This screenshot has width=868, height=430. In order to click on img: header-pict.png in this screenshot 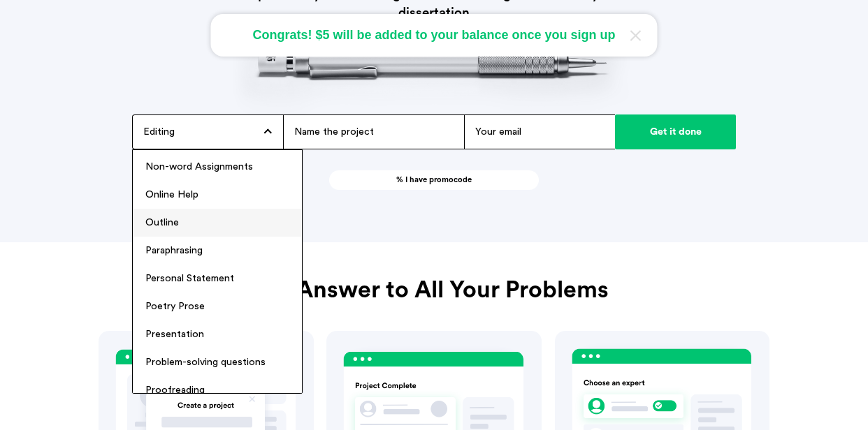, I will do `click(434, 68)`.